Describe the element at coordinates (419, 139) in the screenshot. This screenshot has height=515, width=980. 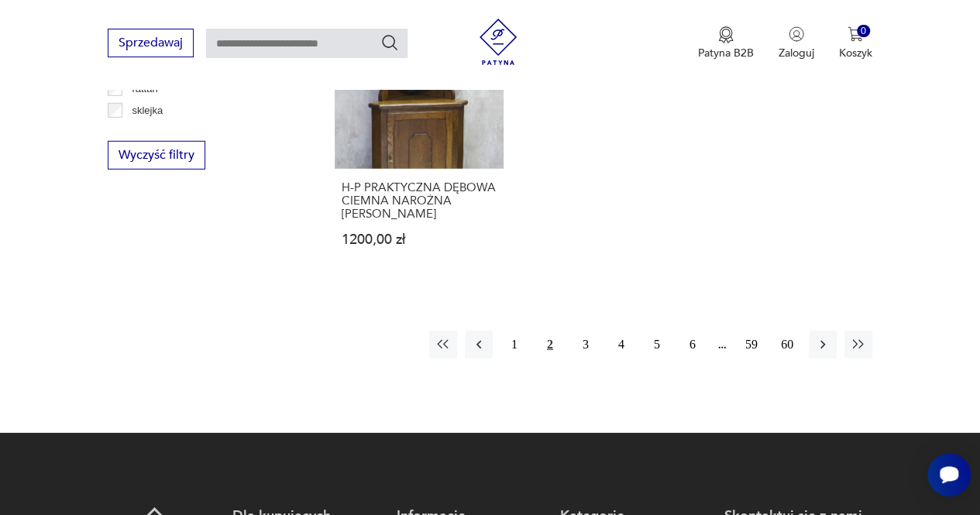
I see `a: H-P PRAKTYCZNA DĘBOWA CIEMNA NAROŻNA WITRYNA KĄTNIKH-P PRAKTYCZNA DĘBOWA CIEMNA NAROŻNA [PERSON_N...` at that location.